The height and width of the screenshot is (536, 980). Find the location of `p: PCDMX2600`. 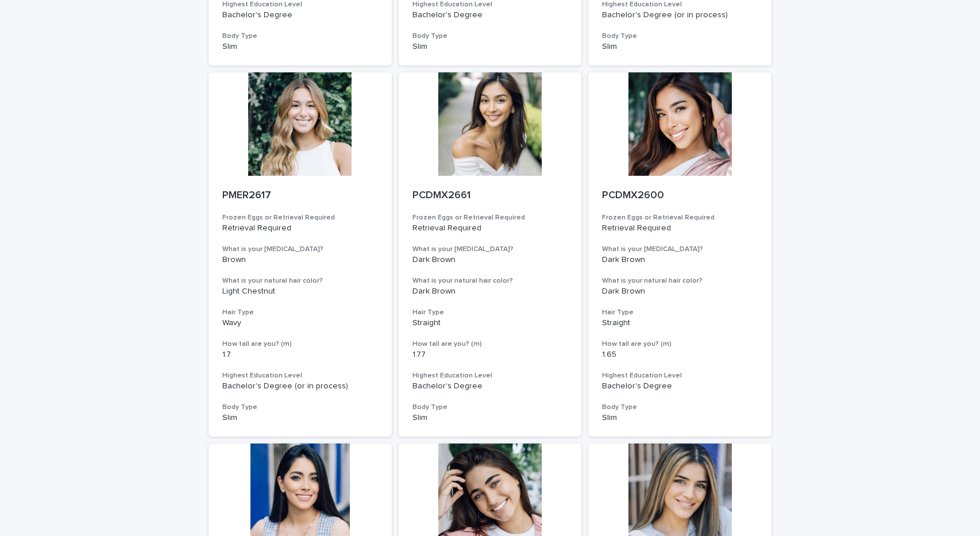

p: PCDMX2600 is located at coordinates (679, 196).